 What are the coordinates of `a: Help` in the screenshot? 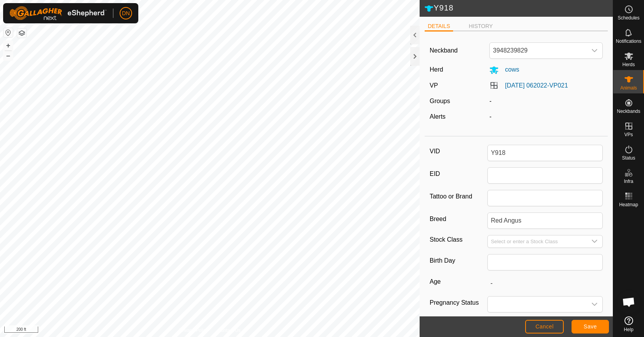 It's located at (629, 324).